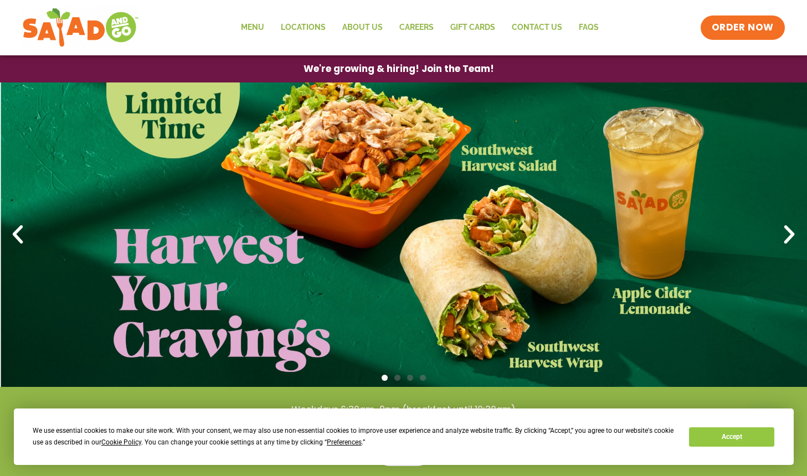 This screenshot has width=807, height=476. Describe the element at coordinates (404, 437) in the screenshot. I see `div: Cookie Consent Prompt` at that location.